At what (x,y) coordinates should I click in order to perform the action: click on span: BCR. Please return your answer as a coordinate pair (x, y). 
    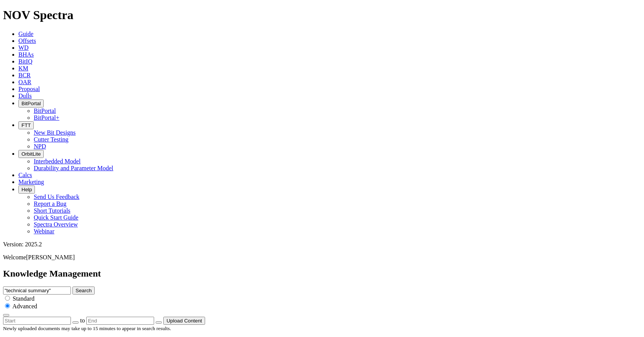
    Looking at the image, I should click on (24, 75).